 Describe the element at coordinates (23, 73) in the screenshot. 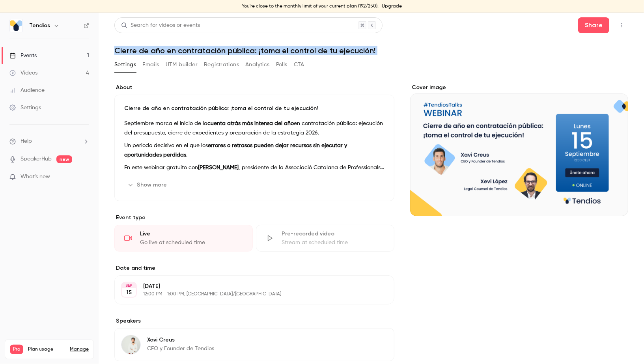

I see `div: Videos` at that location.